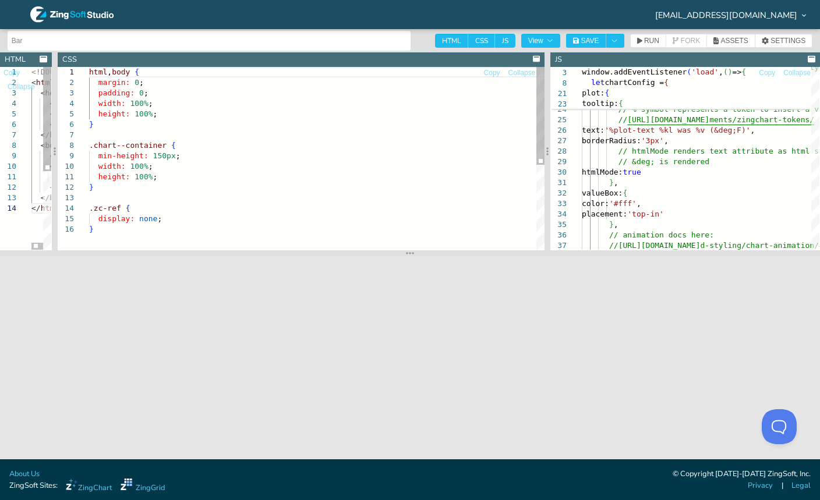 This screenshot has width=820, height=500. I want to click on span: htmlMode:, so click(602, 172).